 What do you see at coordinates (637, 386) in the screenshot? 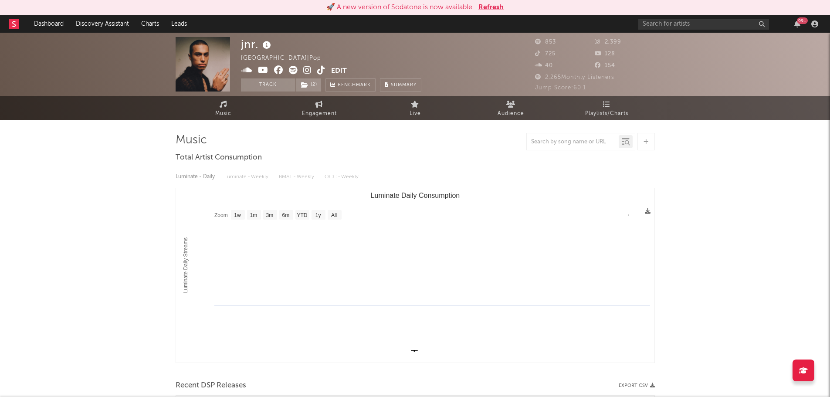
I see `button: Export CSV` at bounding box center [637, 386].